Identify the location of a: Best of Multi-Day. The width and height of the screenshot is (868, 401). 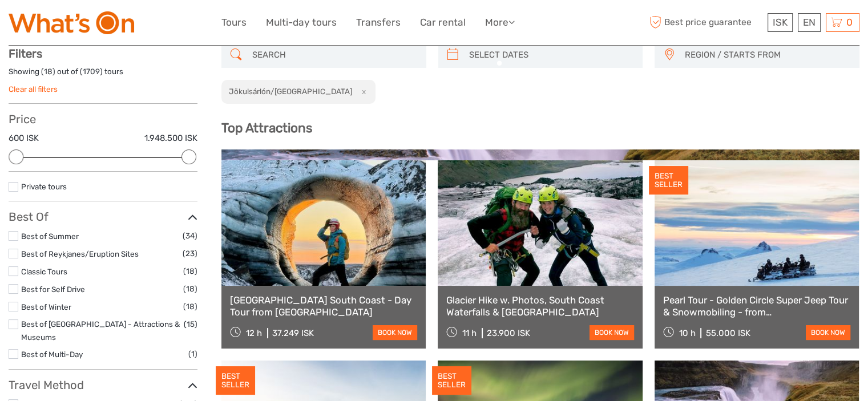
(52, 354).